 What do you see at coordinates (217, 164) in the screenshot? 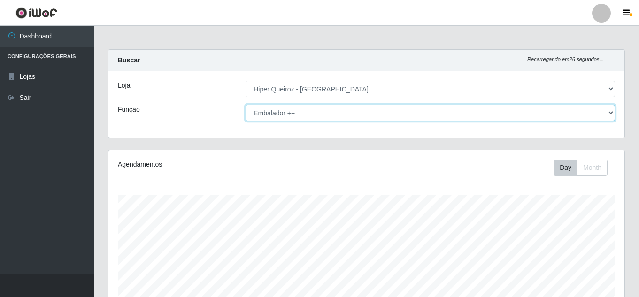
I see `div: Agendamentos` at bounding box center [217, 164].